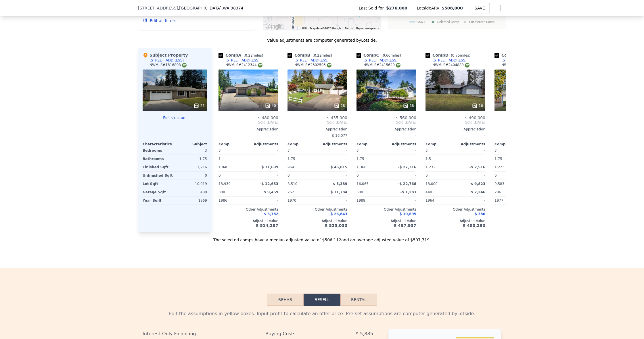 The height and width of the screenshot is (339, 644). Describe the element at coordinates (223, 167) in the screenshot. I see `span: 1,040` at that location.